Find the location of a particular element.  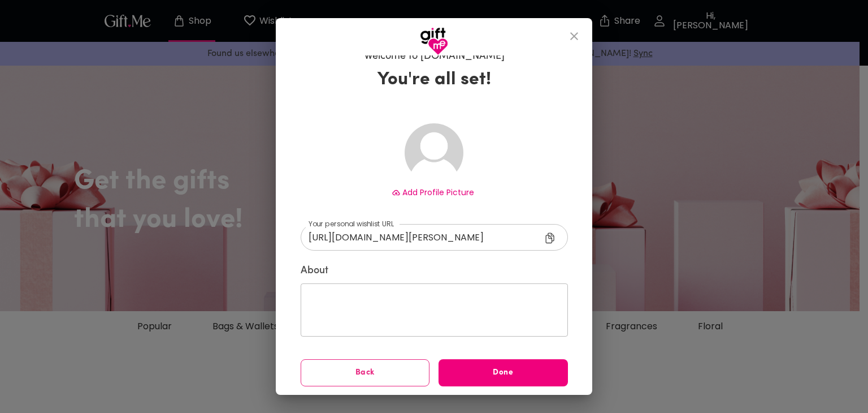

label: About is located at coordinates (434, 271).